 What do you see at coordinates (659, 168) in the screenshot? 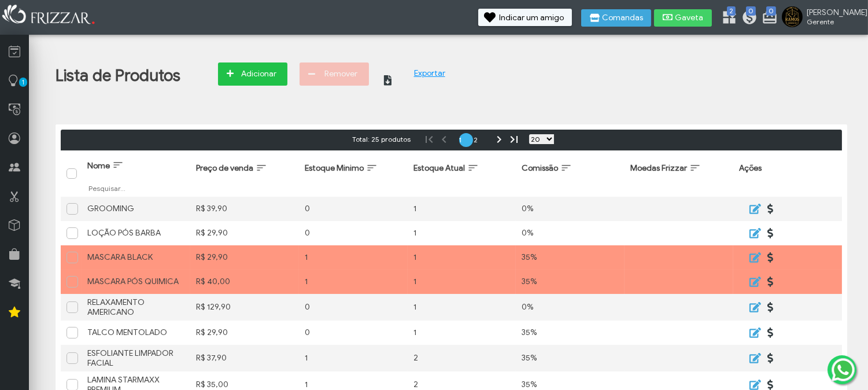
I see `span: Moedas Frizzar` at bounding box center [659, 168].